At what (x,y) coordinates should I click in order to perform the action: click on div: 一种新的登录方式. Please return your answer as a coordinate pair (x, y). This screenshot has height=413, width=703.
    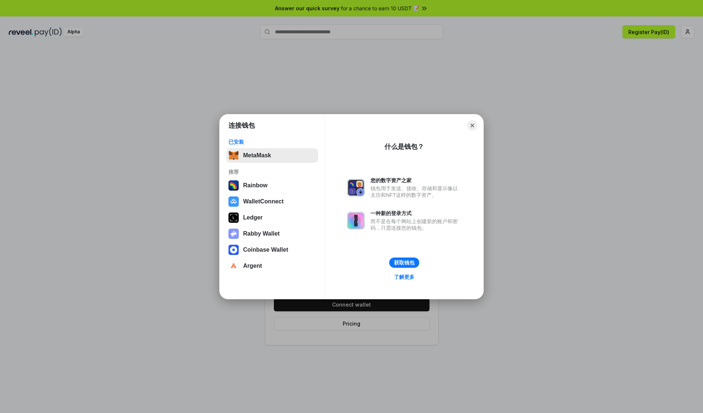
    Looking at the image, I should click on (416, 213).